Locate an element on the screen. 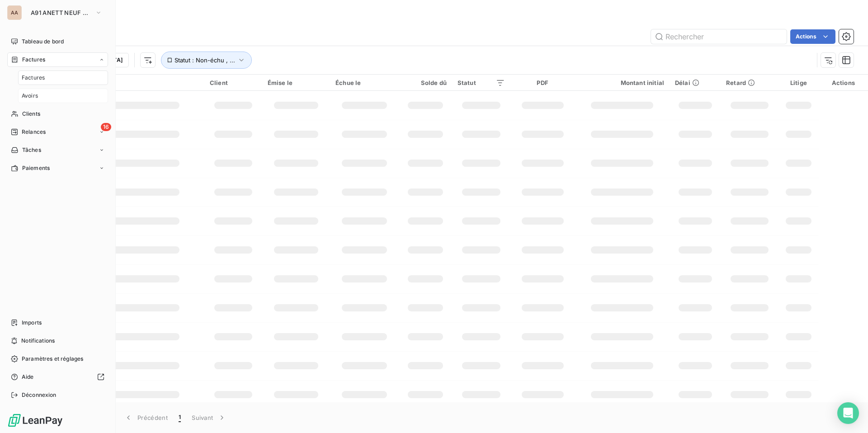 The image size is (868, 433). button: Précédent is located at coordinates (146, 417).